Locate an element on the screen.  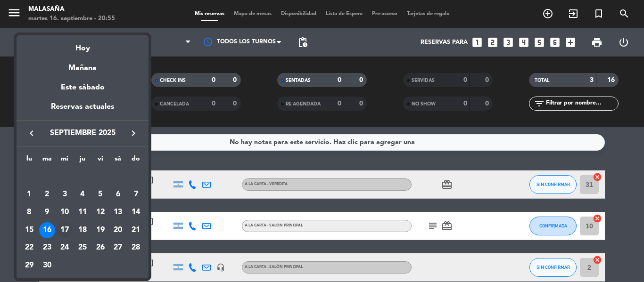
div: 18 is located at coordinates (82, 230).